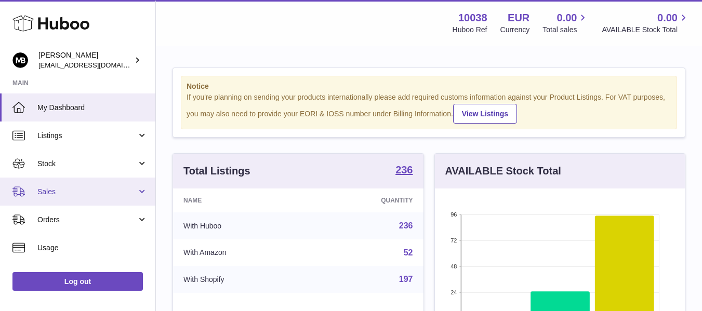 This screenshot has height=311, width=702. I want to click on text: 96, so click(454, 215).